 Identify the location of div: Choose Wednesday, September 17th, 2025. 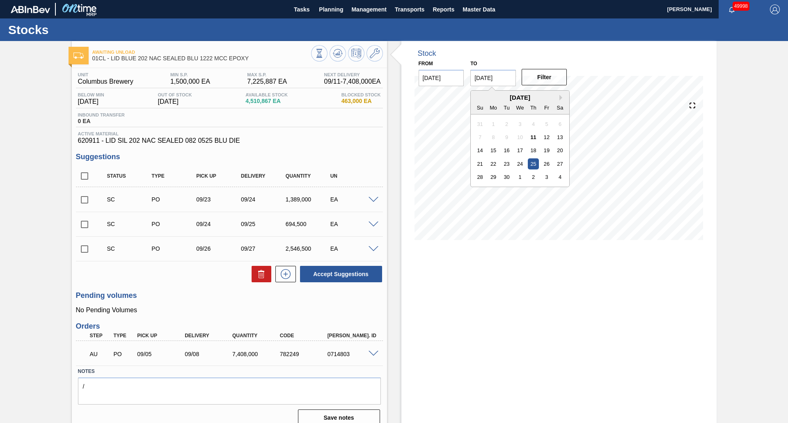
(520, 150).